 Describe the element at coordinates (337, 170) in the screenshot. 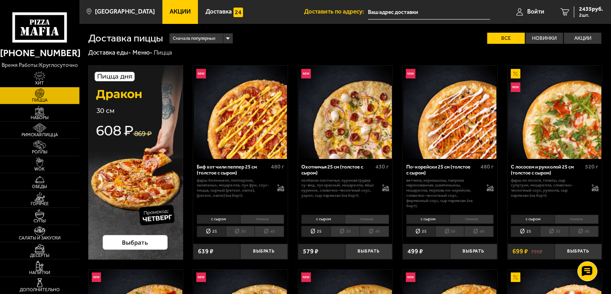

I see `div: Охотничья 25 см (толстое с сыром)` at that location.